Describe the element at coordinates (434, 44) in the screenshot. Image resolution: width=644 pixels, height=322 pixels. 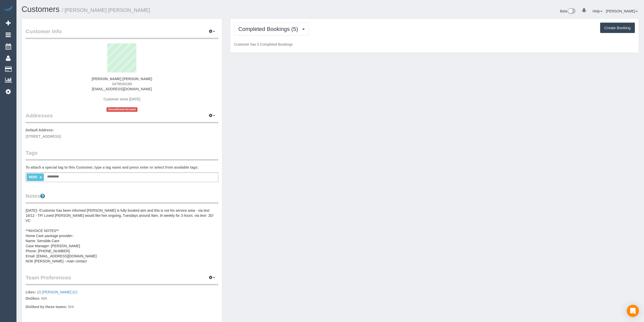
I see `p: Customer has 0 Completed Bookings` at that location.